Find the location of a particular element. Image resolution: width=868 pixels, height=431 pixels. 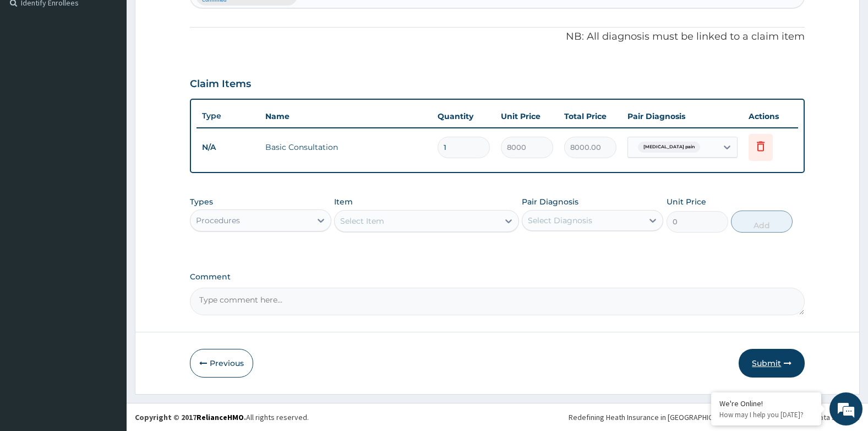

th: Quantity is located at coordinates (464, 116).